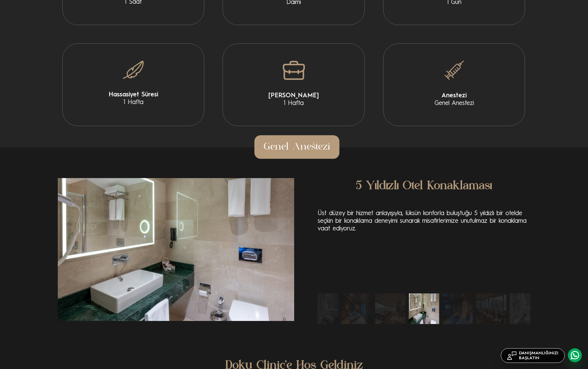 The width and height of the screenshot is (588, 369). What do you see at coordinates (424, 186) in the screenshot?
I see `h3: 5 Yıldızlı Otel Konaklaması` at bounding box center [424, 186].